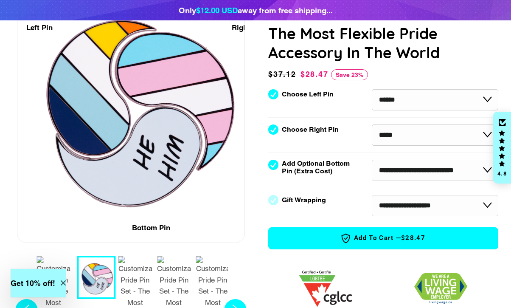  What do you see at coordinates (502, 148) in the screenshot?
I see `div: Click to open Judge.me floating reviews tab` at bounding box center [502, 148].